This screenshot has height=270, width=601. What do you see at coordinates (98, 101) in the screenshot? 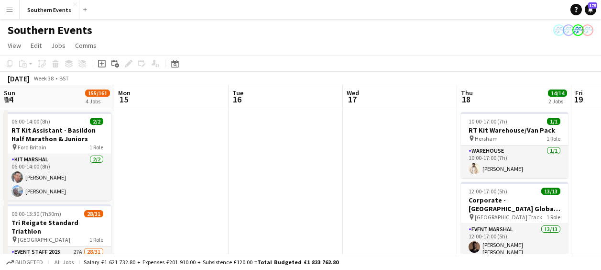
I see `div: 4 Jobs` at bounding box center [98, 101].